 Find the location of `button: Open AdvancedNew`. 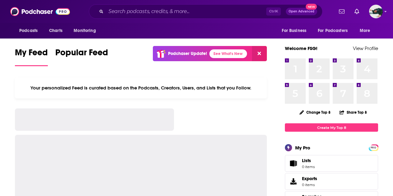

button: Open AdvancedNew is located at coordinates (301, 11).